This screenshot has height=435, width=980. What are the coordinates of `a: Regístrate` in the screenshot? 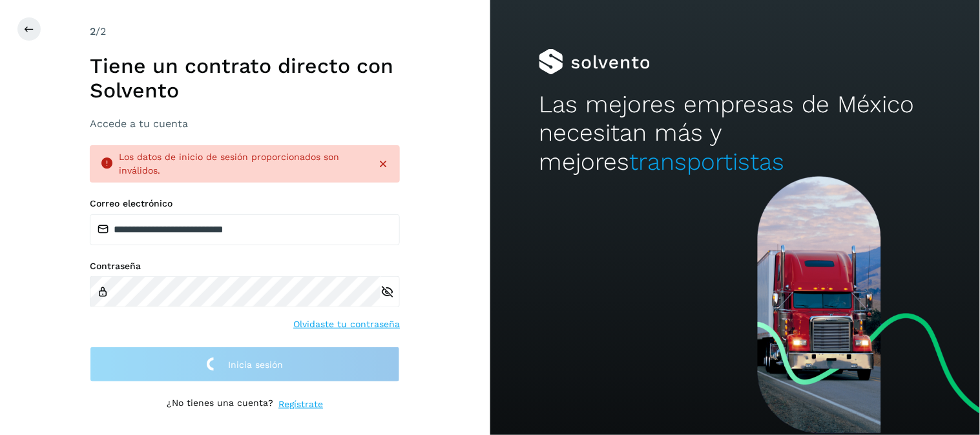 It's located at (300, 404).